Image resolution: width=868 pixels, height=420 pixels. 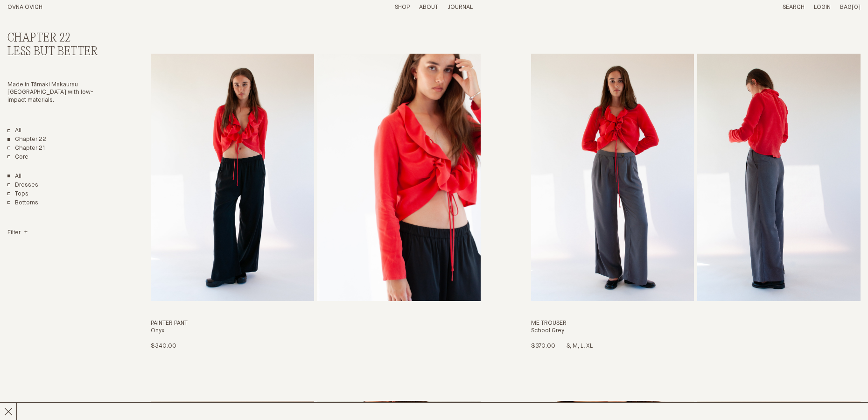 I want to click on span: [0], so click(x=856, y=7).